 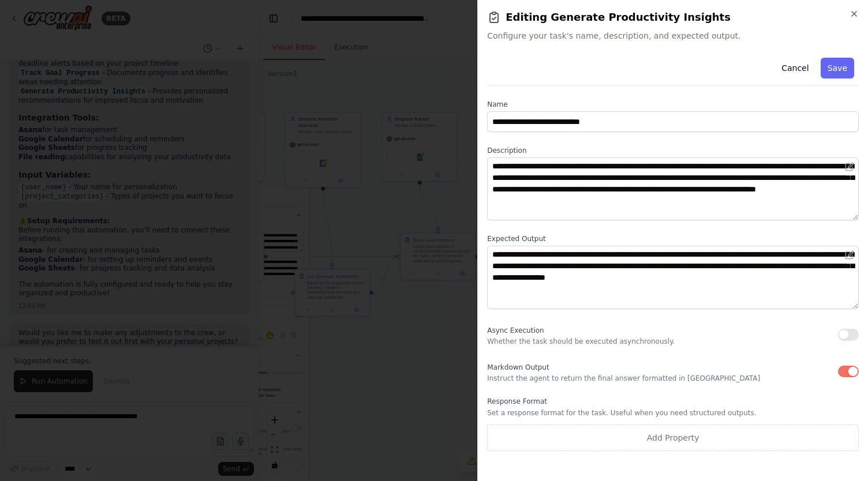 I want to click on label: Response Format, so click(x=673, y=402).